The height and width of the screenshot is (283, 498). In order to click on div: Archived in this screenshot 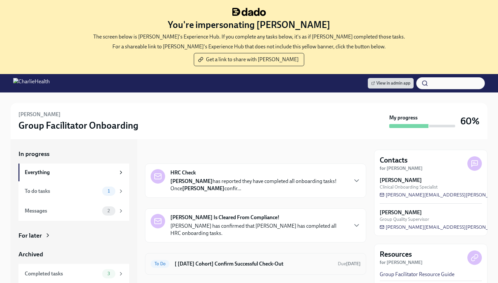, I will do `click(74, 255)`.